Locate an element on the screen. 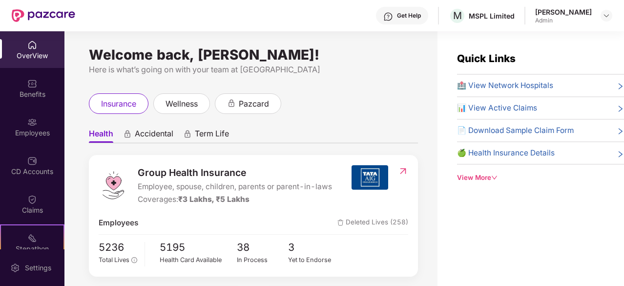  img: svg+xml;base64,PHN2ZyBpZD0iQmVuZWZpdHMiIHhtbG5zPSJodHRwOi8vd3d3LnczLm9yZy8yMDAwL3N2ZyIgd2lkdGg9Ij... is located at coordinates (32, 83).